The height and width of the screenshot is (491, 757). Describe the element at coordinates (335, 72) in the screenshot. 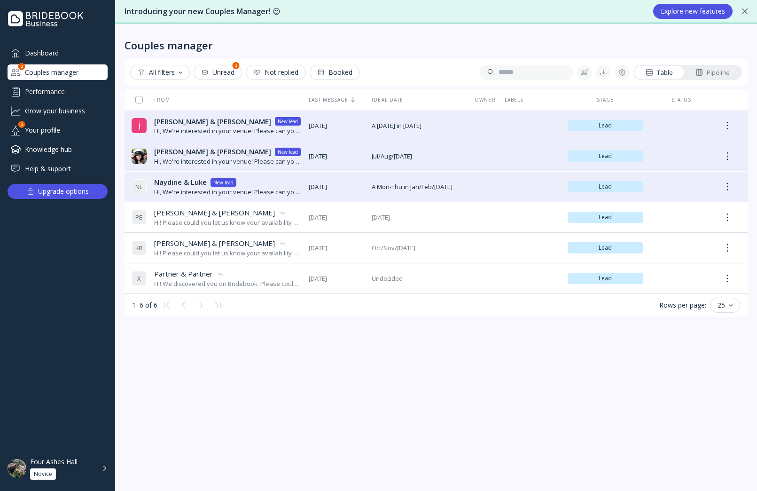

I see `div: Booked` at that location.